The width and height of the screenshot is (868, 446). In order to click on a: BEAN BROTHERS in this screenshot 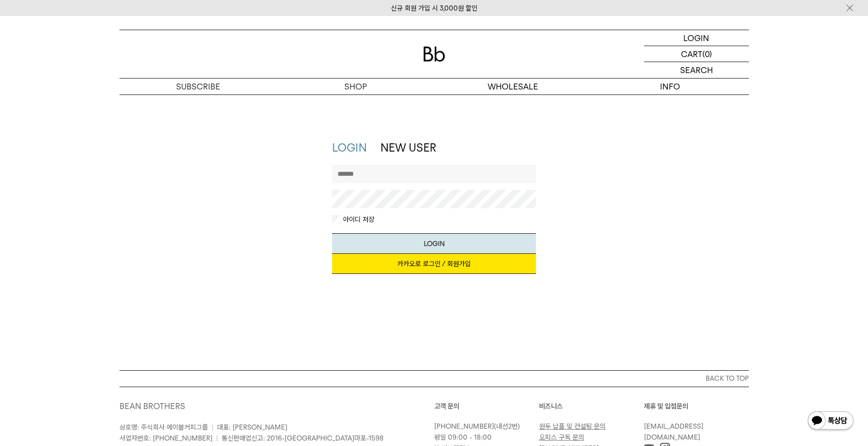, I will do `click(152, 406)`.